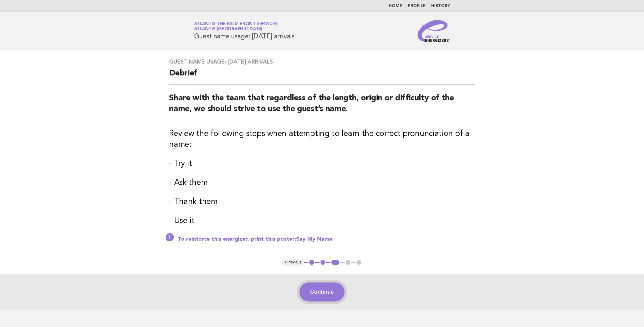 Image resolution: width=644 pixels, height=327 pixels. Describe the element at coordinates (322, 221) in the screenshot. I see `h3: - Use it` at that location.